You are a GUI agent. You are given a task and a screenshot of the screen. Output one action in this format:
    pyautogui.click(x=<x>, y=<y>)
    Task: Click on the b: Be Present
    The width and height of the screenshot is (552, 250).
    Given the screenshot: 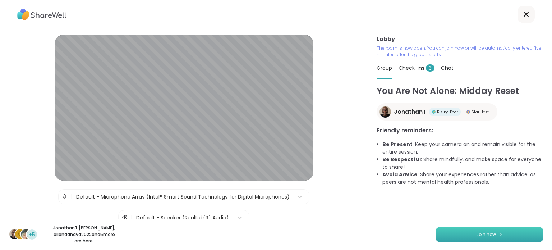 What is the action you would take?
    pyautogui.click(x=397, y=144)
    